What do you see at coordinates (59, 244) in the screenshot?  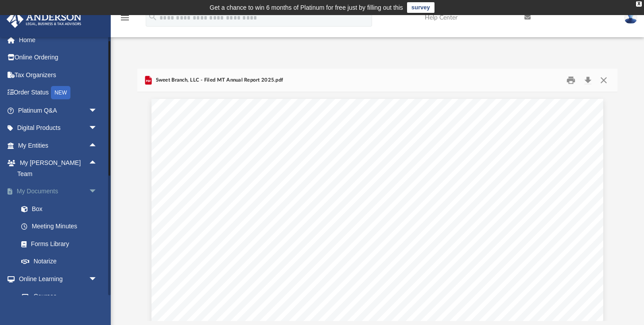 I see `a: Forms Library` at bounding box center [59, 244].